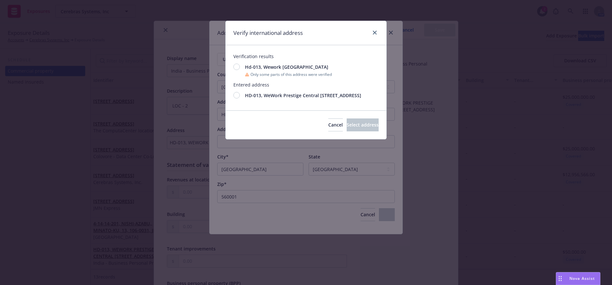  Describe the element at coordinates (363, 125) in the screenshot. I see `button: Select address` at that location.